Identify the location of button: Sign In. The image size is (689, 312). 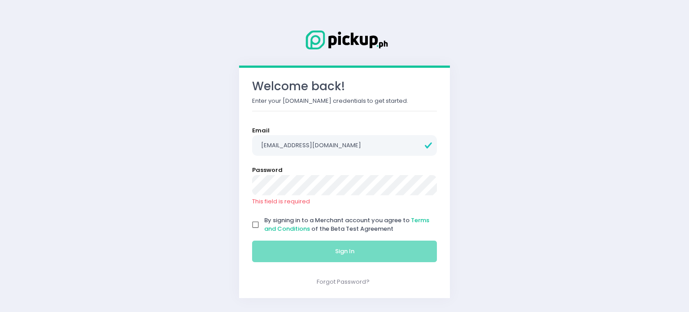
(344, 251).